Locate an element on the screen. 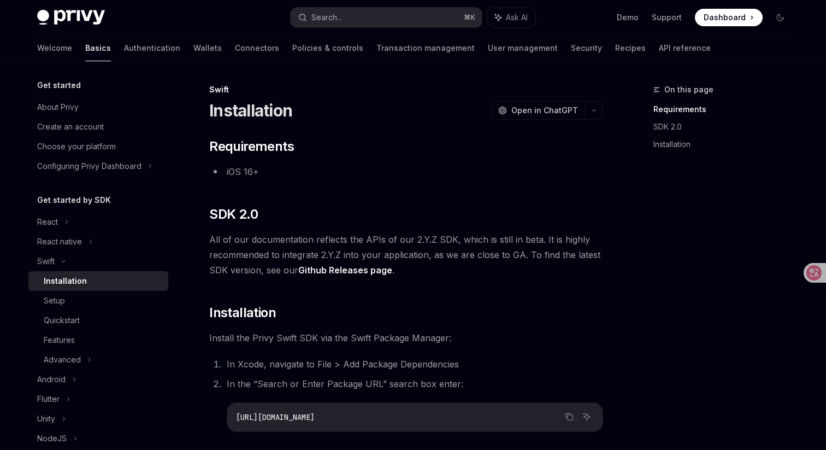 This screenshot has height=450, width=826. a: Recipes is located at coordinates (630, 48).